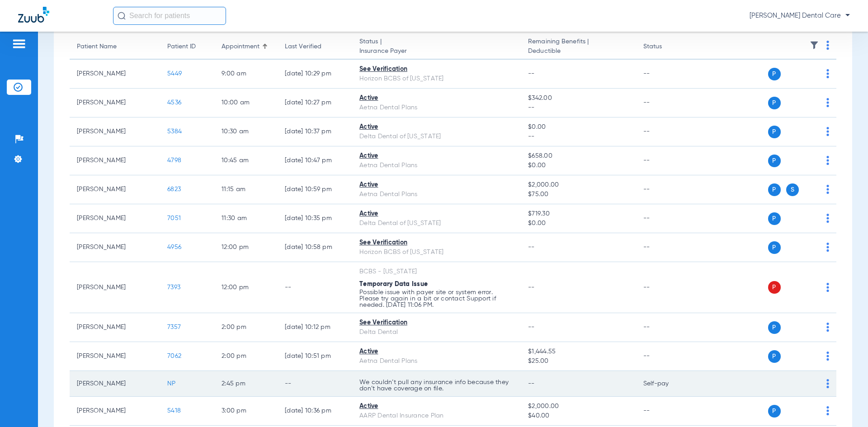 This screenshot has width=868, height=427. Describe the element at coordinates (578, 194) in the screenshot. I see `span: $75.00` at that location.